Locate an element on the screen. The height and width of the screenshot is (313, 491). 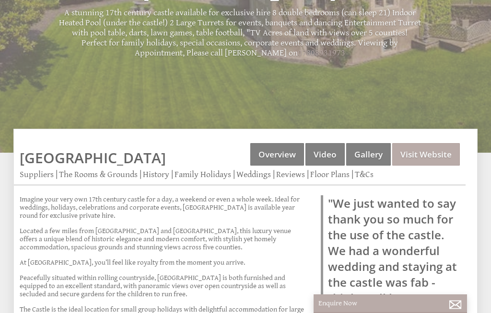
a: Gallery is located at coordinates (368, 154).